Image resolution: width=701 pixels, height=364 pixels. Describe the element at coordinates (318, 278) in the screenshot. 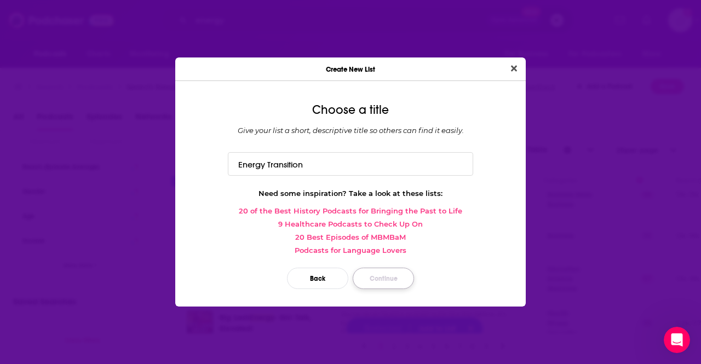

I see `button: Back` at that location.